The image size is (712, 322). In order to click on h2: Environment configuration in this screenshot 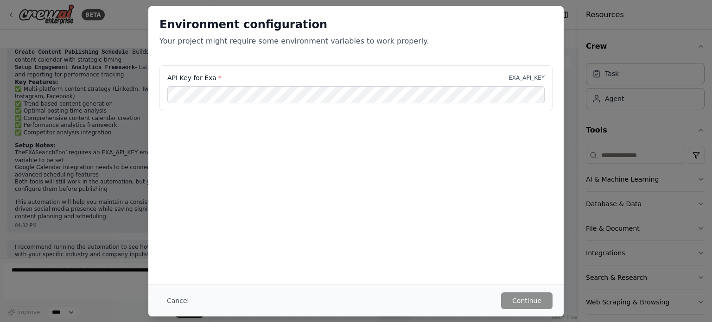, I will do `click(356, 25)`.